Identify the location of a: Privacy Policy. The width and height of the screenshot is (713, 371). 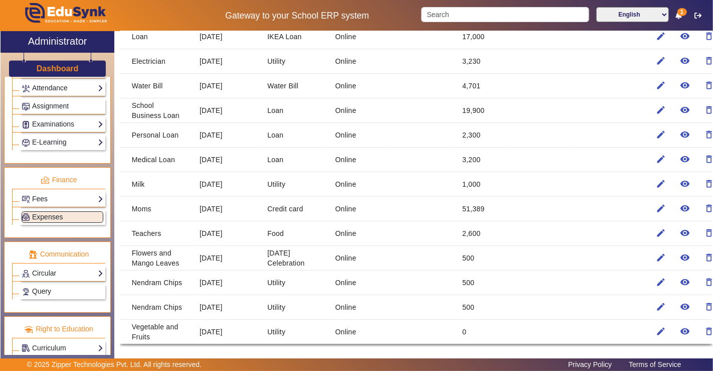
(590, 364).